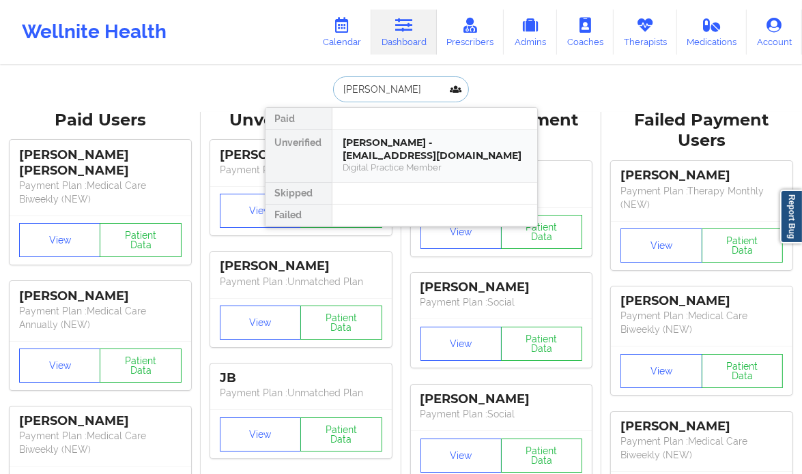  Describe the element at coordinates (701, 198) in the screenshot. I see `p: Payment Plan : Therapy Monthly (NEW)` at that location.